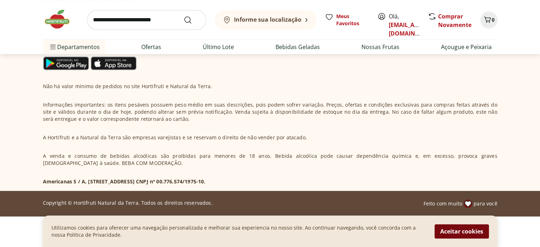 This screenshot has height=247, width=540. What do you see at coordinates (128, 86) in the screenshot?
I see `p: Não há valor mínimo de pedidos no site Hortifruti e Natural da Terra.` at bounding box center [128, 86].